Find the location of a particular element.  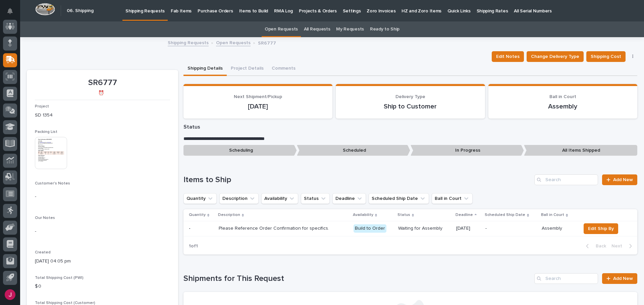

h2: 06. Shipping is located at coordinates (80, 11).